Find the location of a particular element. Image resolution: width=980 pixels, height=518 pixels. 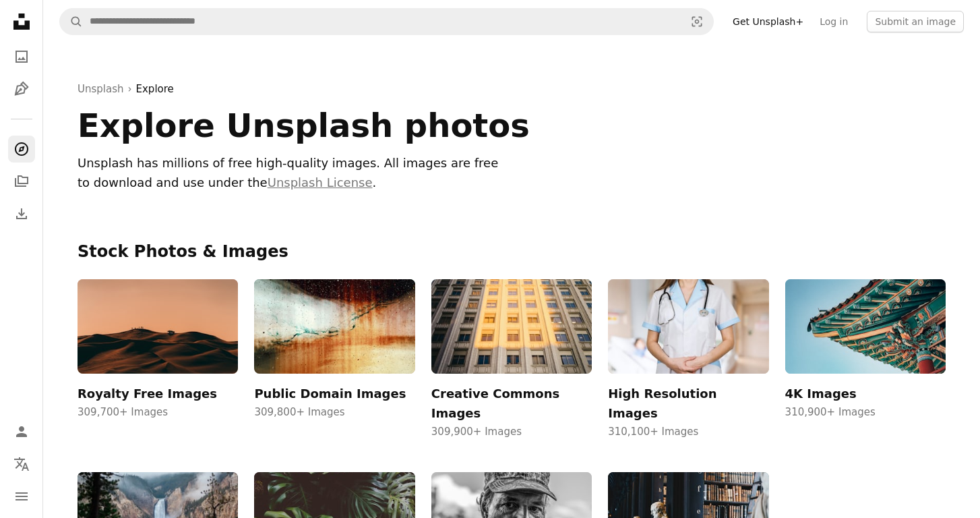

button: Menu is located at coordinates (22, 496).